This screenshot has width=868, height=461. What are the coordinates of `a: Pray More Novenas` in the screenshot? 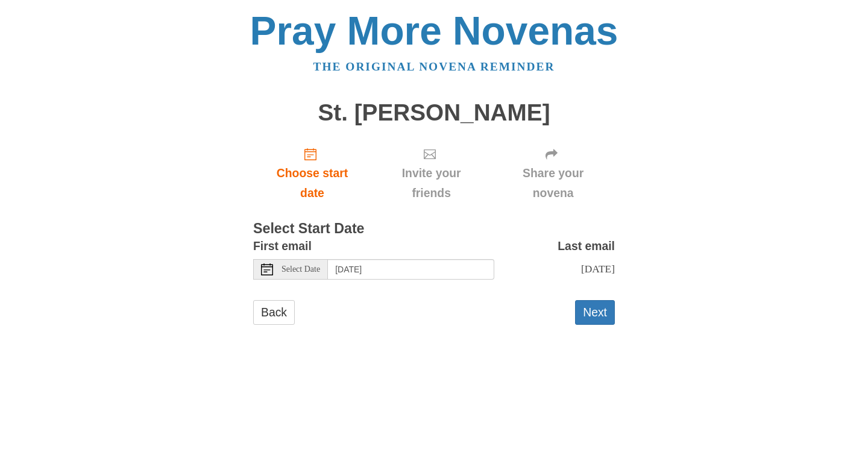 It's located at (434, 31).